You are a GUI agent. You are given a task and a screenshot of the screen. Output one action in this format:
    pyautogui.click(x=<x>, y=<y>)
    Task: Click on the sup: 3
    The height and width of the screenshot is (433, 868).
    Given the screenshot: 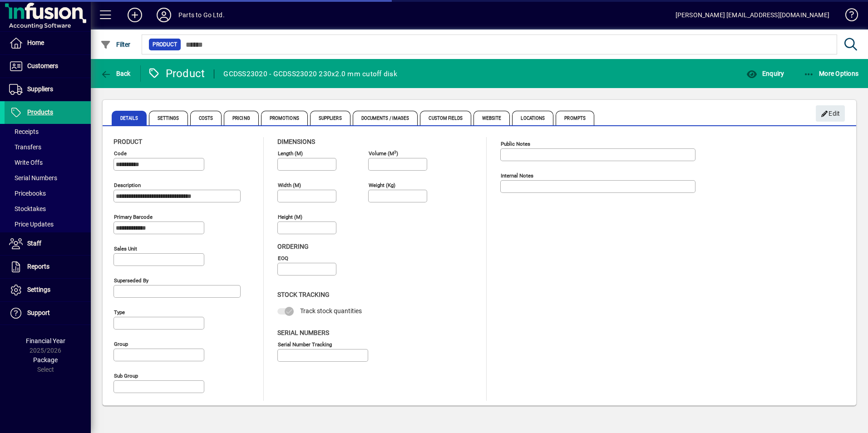 What is the action you would take?
    pyautogui.click(x=395, y=152)
    